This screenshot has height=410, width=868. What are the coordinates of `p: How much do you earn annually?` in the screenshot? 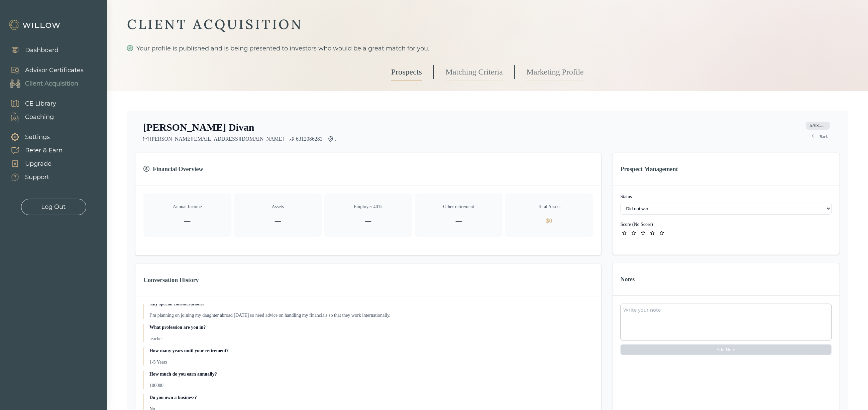 It's located at (371, 374).